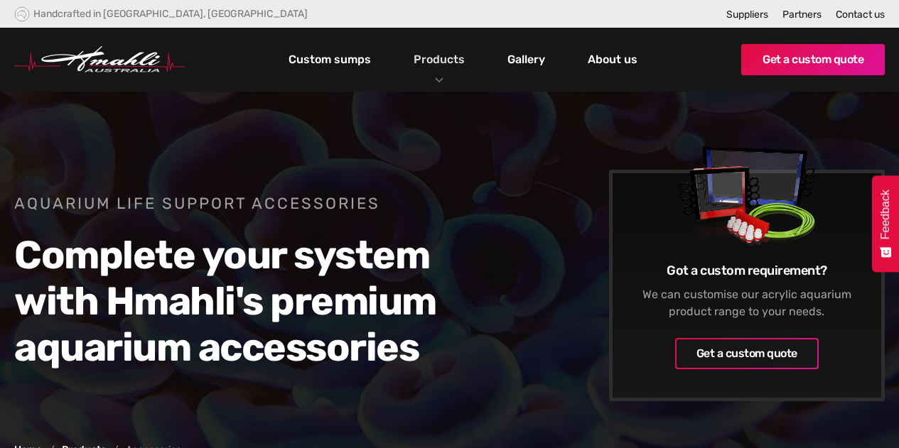  Describe the element at coordinates (885, 215) in the screenshot. I see `span: Feedback` at that location.